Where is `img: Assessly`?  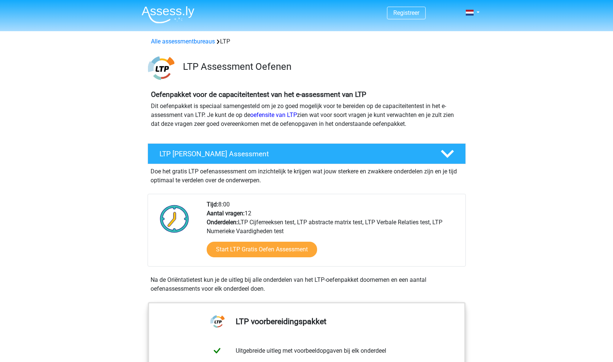 img: Assessly is located at coordinates (168, 14).